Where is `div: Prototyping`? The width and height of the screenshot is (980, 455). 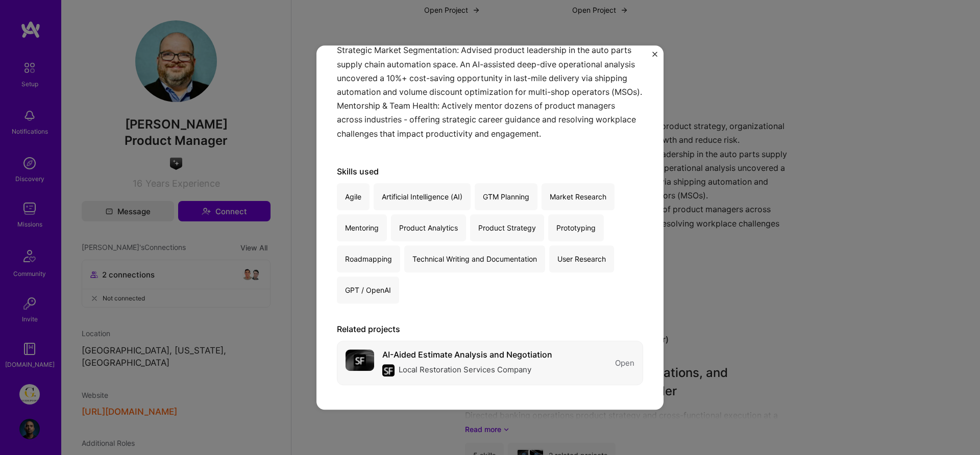 div: Prototyping is located at coordinates (576, 228).